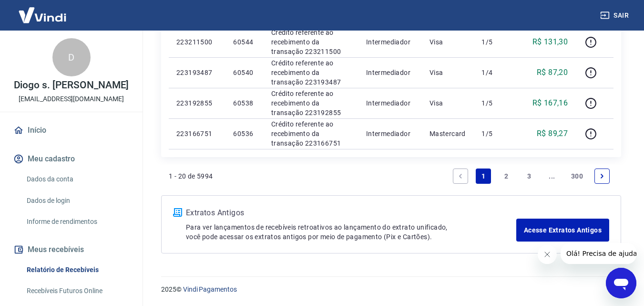 The image size is (644, 306). I want to click on p: 223211500, so click(197, 42).